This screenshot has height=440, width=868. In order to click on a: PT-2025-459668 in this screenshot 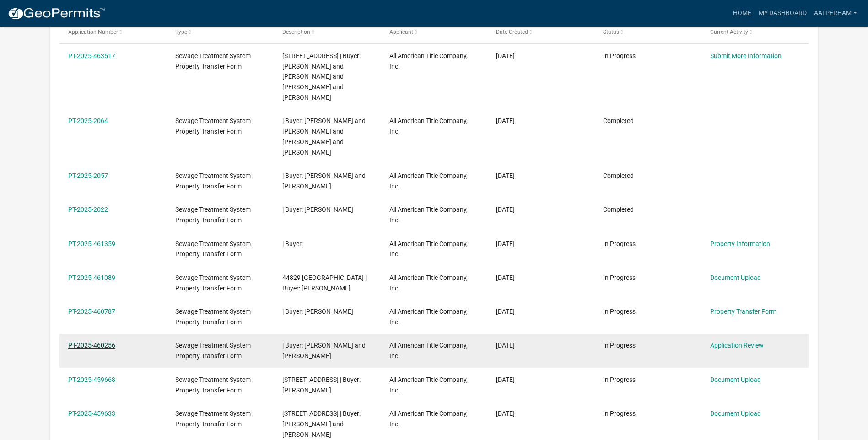, I will do `click(92, 380)`.